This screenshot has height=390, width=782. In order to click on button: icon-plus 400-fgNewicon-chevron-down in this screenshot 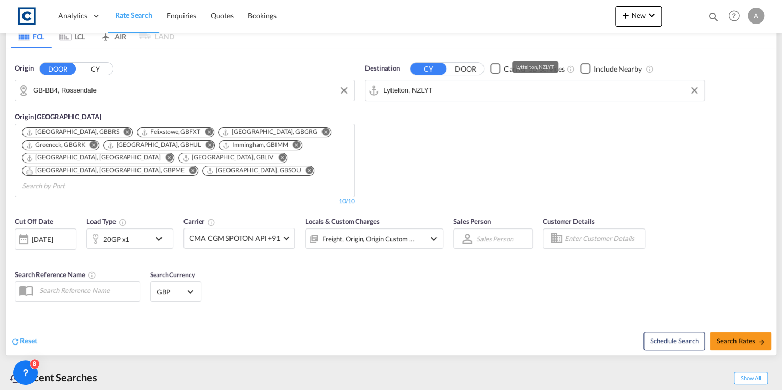, I will do `click(638, 16)`.